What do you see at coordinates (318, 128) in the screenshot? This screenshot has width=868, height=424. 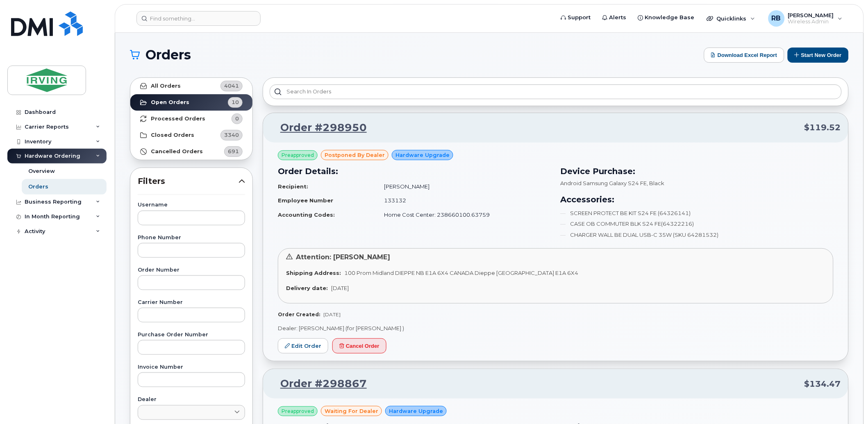 I see `a: Order #298950` at bounding box center [318, 128].